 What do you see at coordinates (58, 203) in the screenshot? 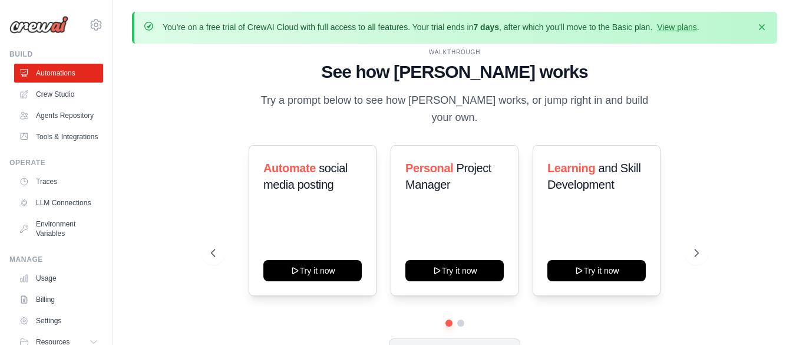
I see `a: LLM Connections` at bounding box center [58, 203].